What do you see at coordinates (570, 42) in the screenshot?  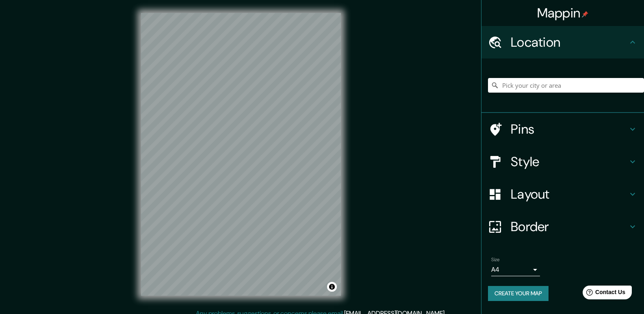 I see `h4: Location` at bounding box center [570, 42].